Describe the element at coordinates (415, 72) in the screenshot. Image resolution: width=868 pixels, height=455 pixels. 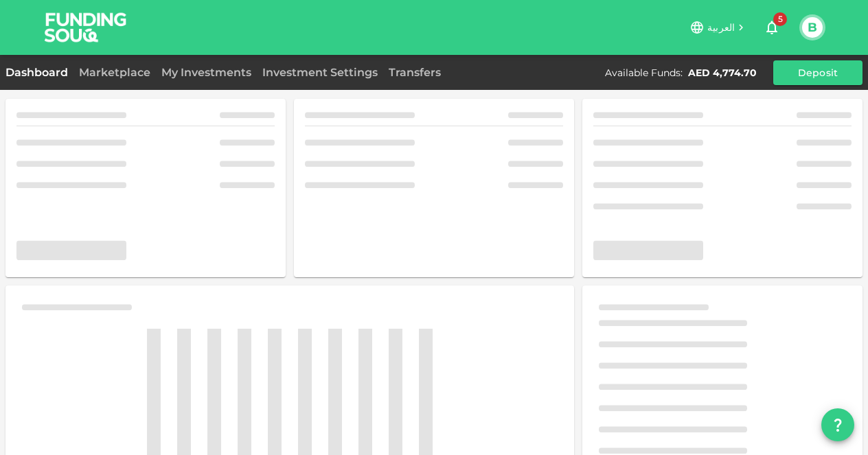
I see `a: Transfers` at that location.